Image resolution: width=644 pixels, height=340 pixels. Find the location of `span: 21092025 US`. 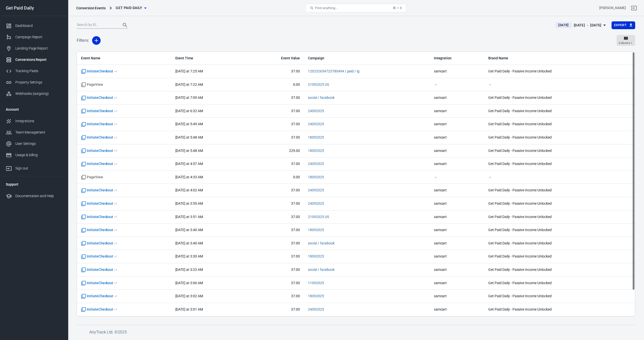

span: 21092025 US is located at coordinates (318, 217).